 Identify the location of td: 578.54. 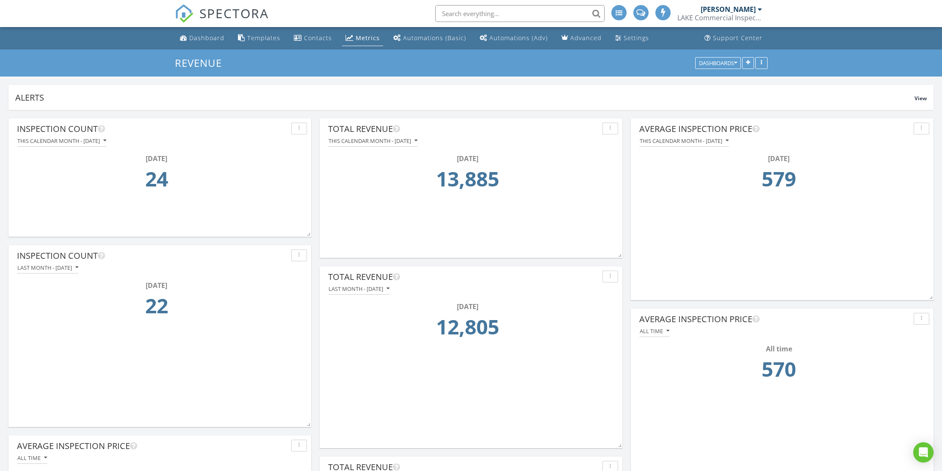
(778, 182).